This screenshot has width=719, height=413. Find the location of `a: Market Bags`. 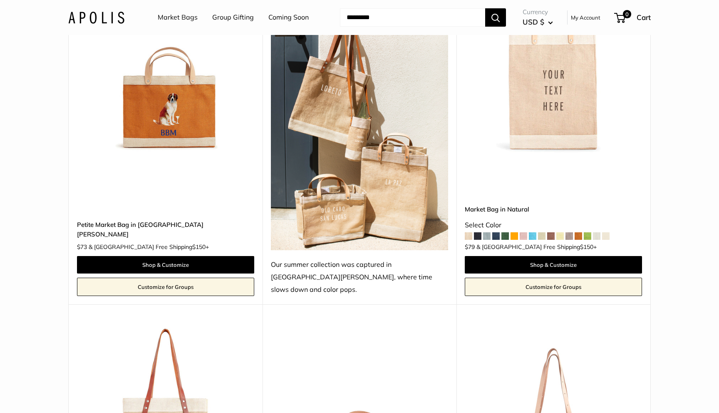

a: Market Bags is located at coordinates (178, 17).